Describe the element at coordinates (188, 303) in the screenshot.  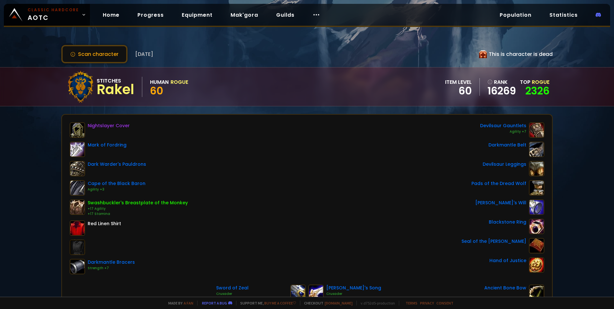
I see `a: a fan` at that location.